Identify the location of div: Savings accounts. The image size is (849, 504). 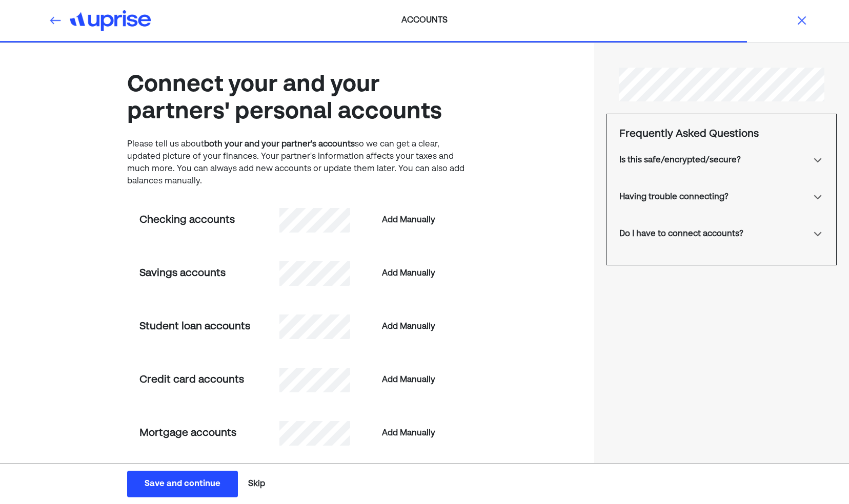
(209, 274).